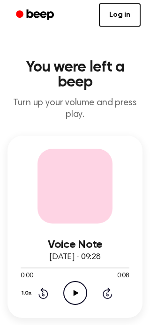 This screenshot has width=150, height=325. I want to click on h1: You were left a beep, so click(75, 75).